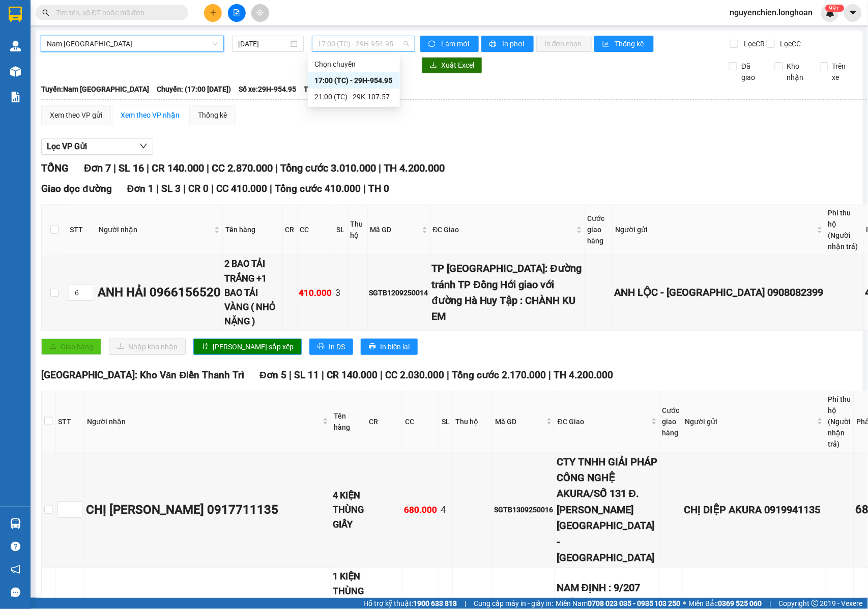  Describe the element at coordinates (97, 168) in the screenshot. I see `span: Đơn 7` at that location.